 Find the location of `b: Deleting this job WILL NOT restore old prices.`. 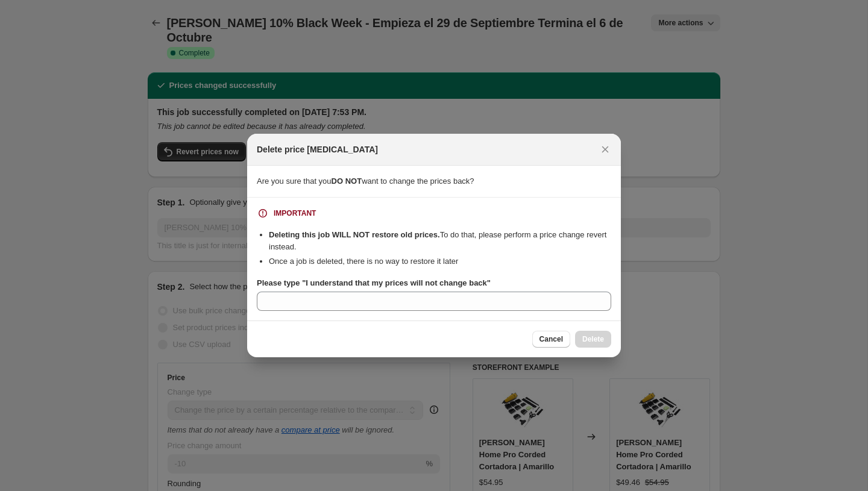

b: Deleting this job WILL NOT restore old prices. is located at coordinates (354, 234).